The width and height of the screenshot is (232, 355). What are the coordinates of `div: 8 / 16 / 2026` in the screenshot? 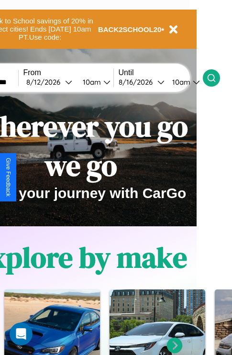 It's located at (138, 82).